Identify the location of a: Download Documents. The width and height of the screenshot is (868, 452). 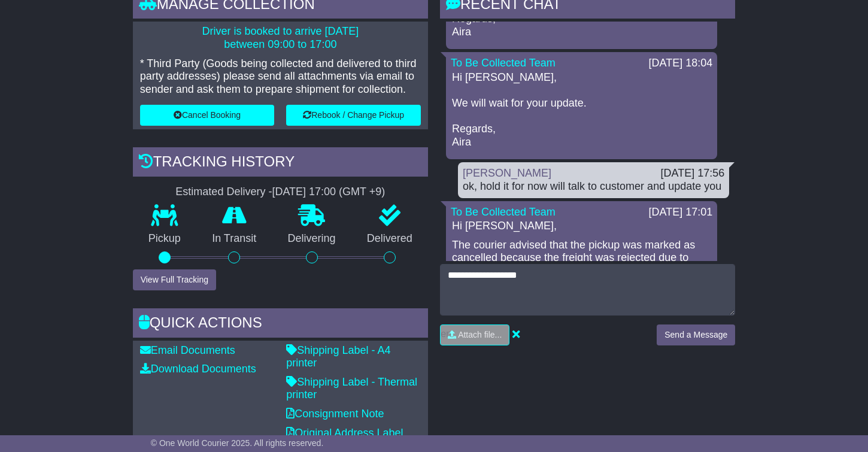
(198, 368).